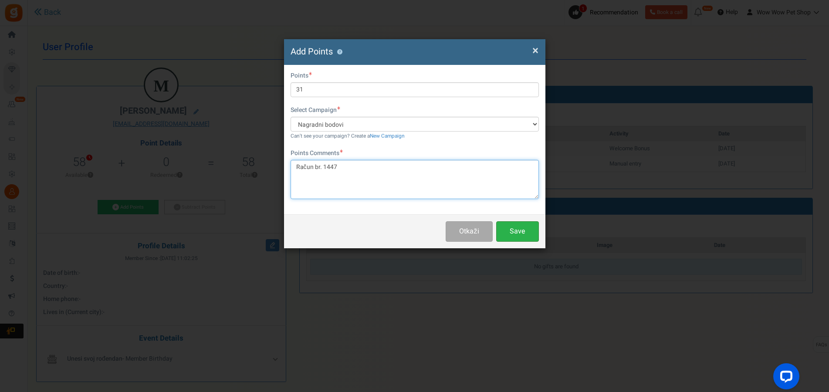 Image resolution: width=829 pixels, height=392 pixels. What do you see at coordinates (301, 76) in the screenshot?
I see `label: Points` at bounding box center [301, 76].